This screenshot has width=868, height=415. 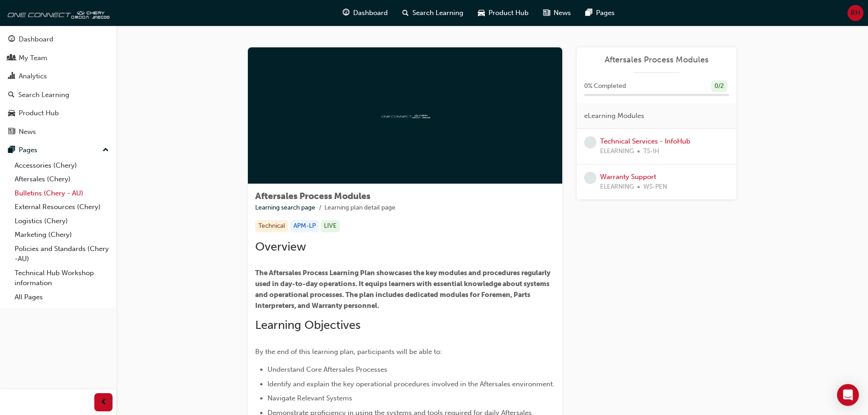 What do you see at coordinates (433, 12) in the screenshot?
I see `a: search-iconSearch Learning` at bounding box center [433, 12].